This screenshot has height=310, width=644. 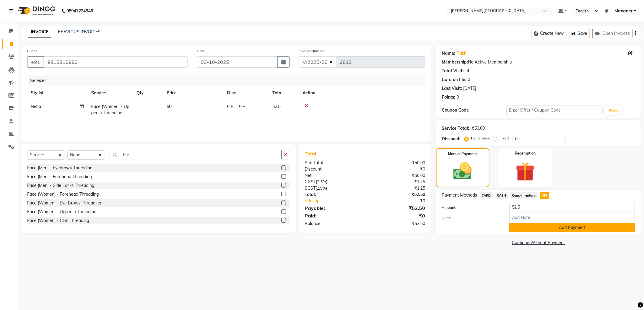 I want to click on span: Payment Methods, so click(x=460, y=195).